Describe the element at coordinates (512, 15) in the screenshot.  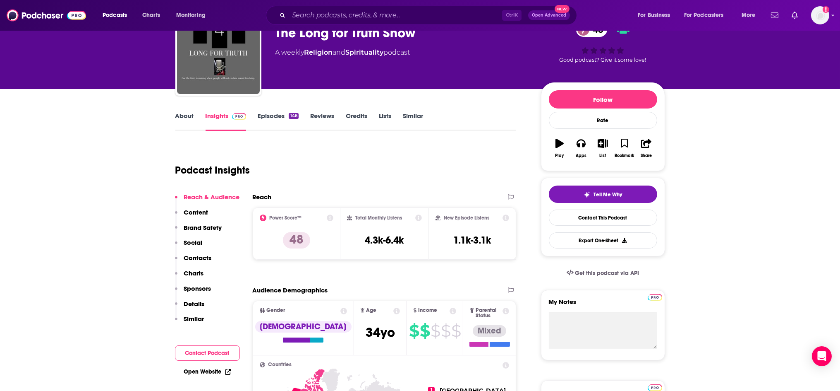
I see `span: Ctrl K` at that location.